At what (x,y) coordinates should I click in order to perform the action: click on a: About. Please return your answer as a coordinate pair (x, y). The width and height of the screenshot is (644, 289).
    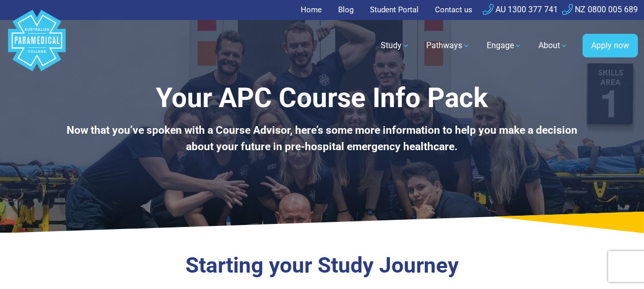
    Looking at the image, I should click on (554, 45).